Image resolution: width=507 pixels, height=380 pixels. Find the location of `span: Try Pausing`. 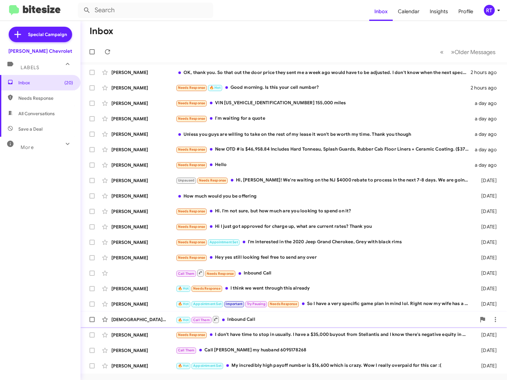

span: Try Pausing is located at coordinates (256, 304).